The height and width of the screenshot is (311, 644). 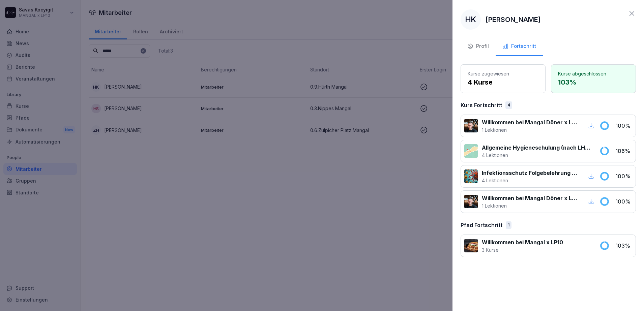 I want to click on p: 4 Kurse, so click(x=503, y=82).